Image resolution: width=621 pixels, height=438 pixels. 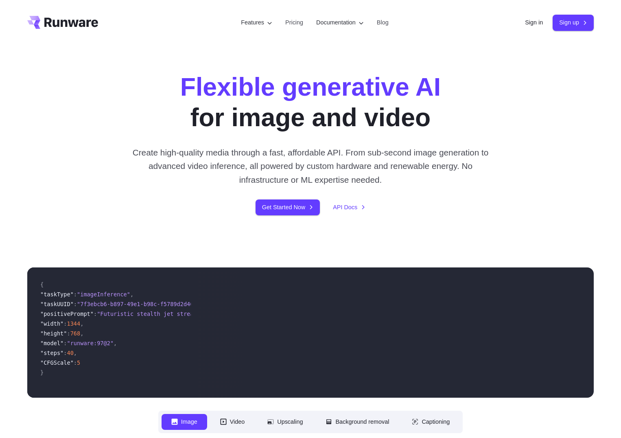 What do you see at coordinates (73, 324) in the screenshot?
I see `span: 1344` at bounding box center [73, 324].